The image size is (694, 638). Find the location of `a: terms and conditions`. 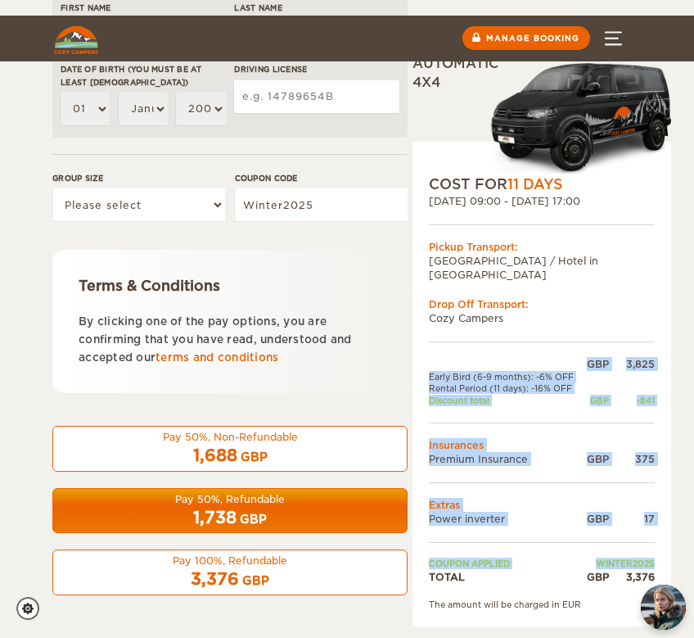

a: terms and conditions is located at coordinates (217, 357).